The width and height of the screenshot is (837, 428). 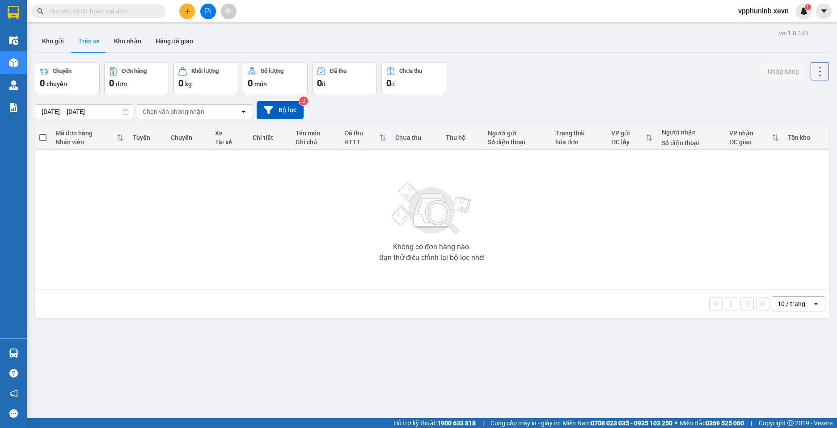 What do you see at coordinates (13, 107) in the screenshot?
I see `img: solution-icon` at bounding box center [13, 107].